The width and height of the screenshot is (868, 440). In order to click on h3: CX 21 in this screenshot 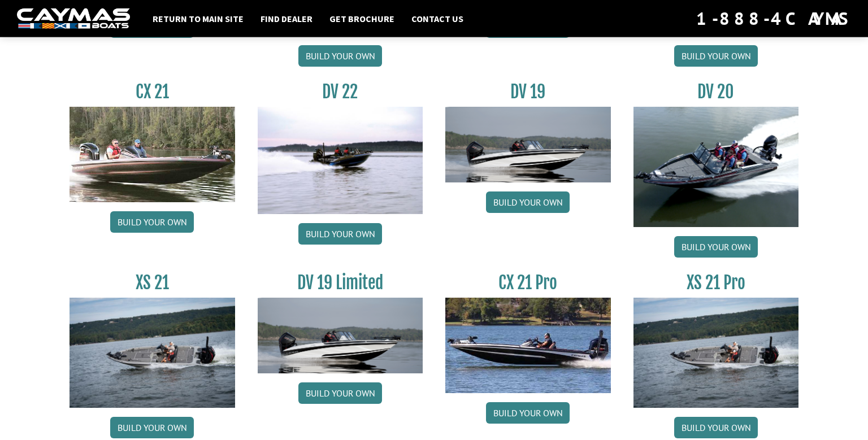, I will do `click(152, 92)`.